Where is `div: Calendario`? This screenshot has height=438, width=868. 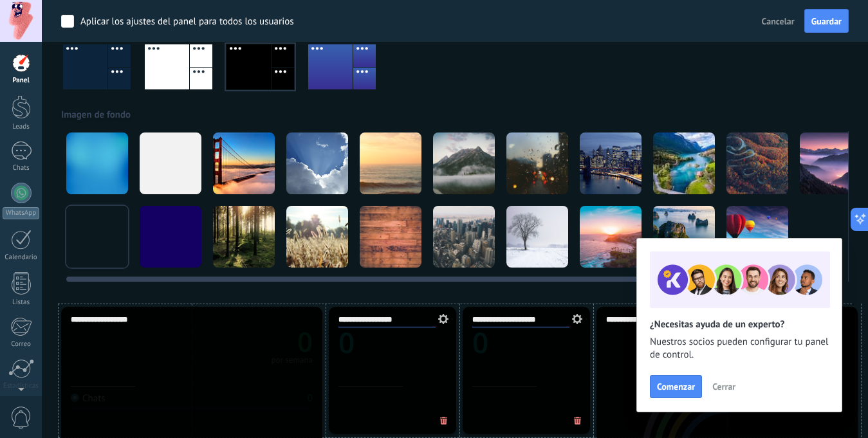
div: Calendario is located at coordinates (21, 258).